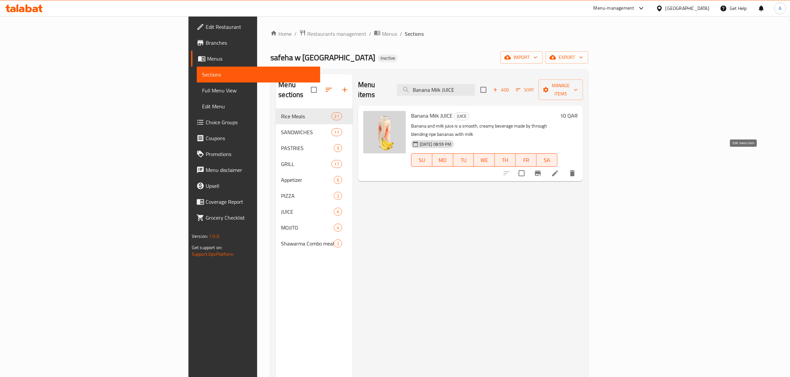  What do you see at coordinates (260, 170) in the screenshot?
I see `span: Menu disclaimer` at bounding box center [260, 170].